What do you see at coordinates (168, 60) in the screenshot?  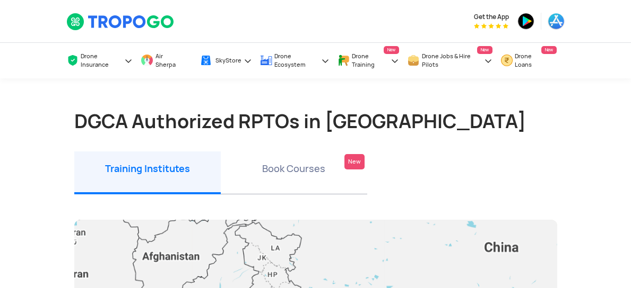 I see `span: Air Sherpa` at bounding box center [168, 60].